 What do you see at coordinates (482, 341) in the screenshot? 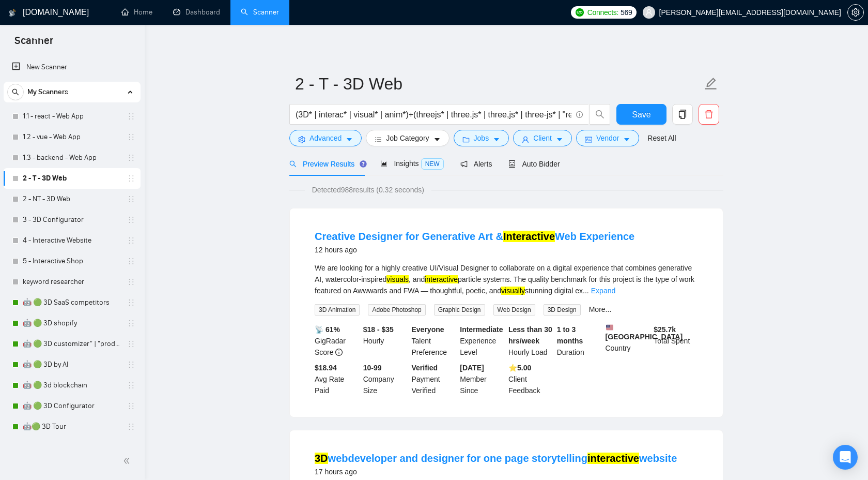
I see `div: Experience Level` at bounding box center [482, 341].